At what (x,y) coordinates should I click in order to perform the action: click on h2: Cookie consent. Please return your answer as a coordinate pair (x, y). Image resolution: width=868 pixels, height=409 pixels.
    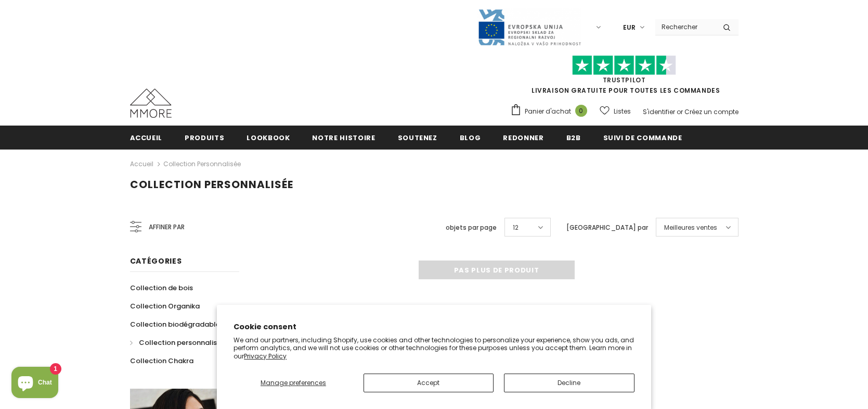
    Looking at the image, I should click on (434, 327).